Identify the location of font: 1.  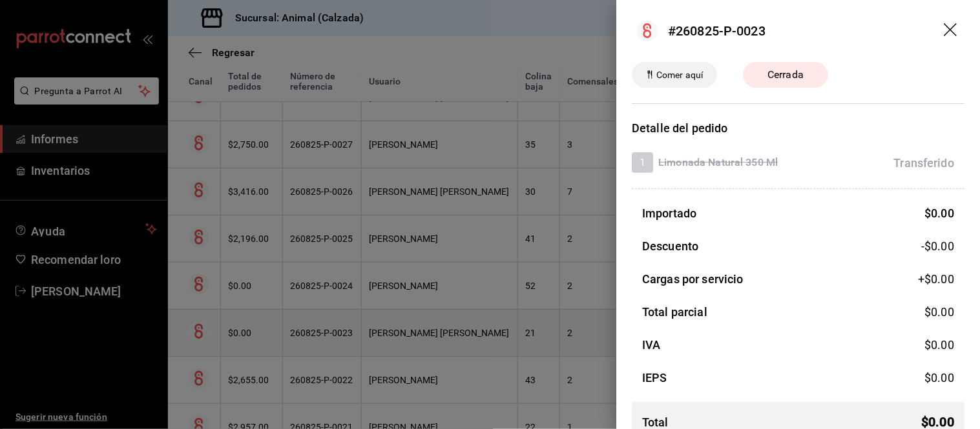
(642, 162).